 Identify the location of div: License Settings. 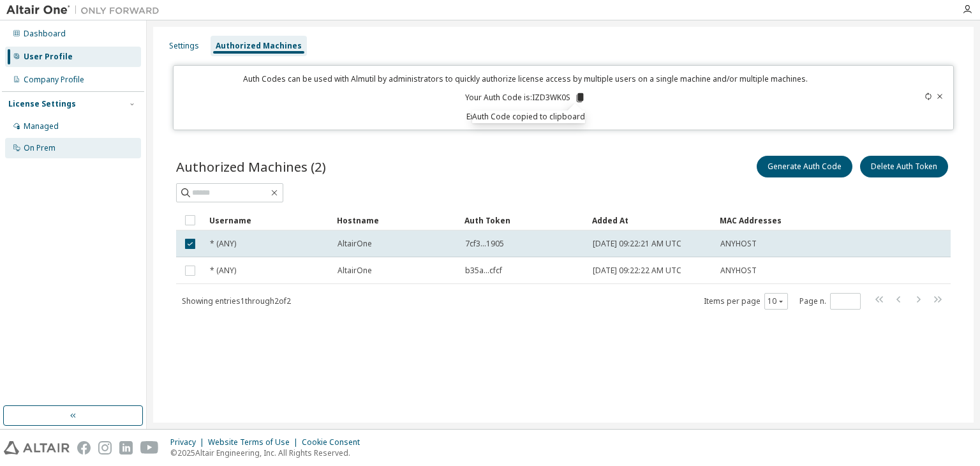
(42, 104).